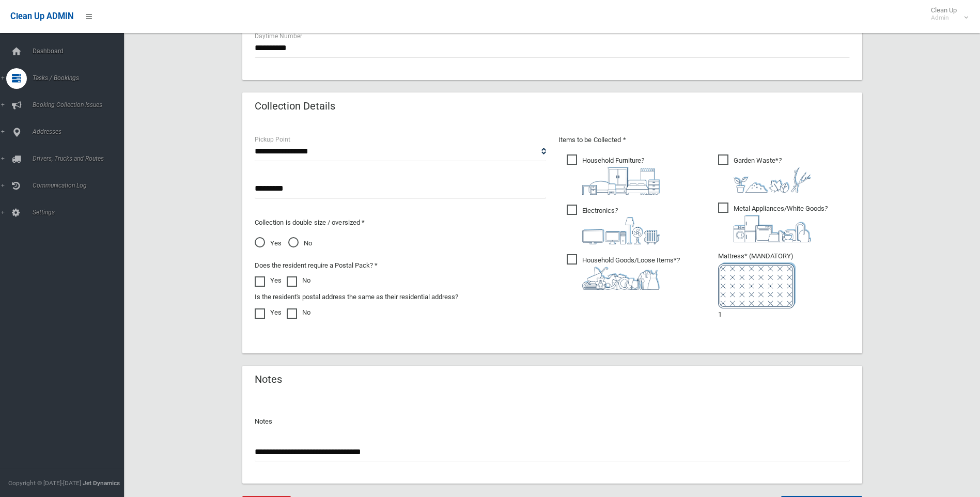 This screenshot has height=497, width=980. I want to click on header: Collection Details, so click(295, 106).